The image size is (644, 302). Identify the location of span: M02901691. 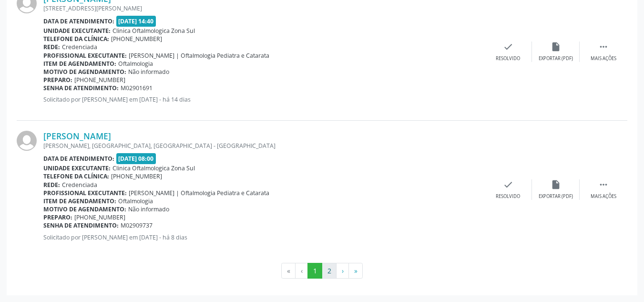
(136, 87).